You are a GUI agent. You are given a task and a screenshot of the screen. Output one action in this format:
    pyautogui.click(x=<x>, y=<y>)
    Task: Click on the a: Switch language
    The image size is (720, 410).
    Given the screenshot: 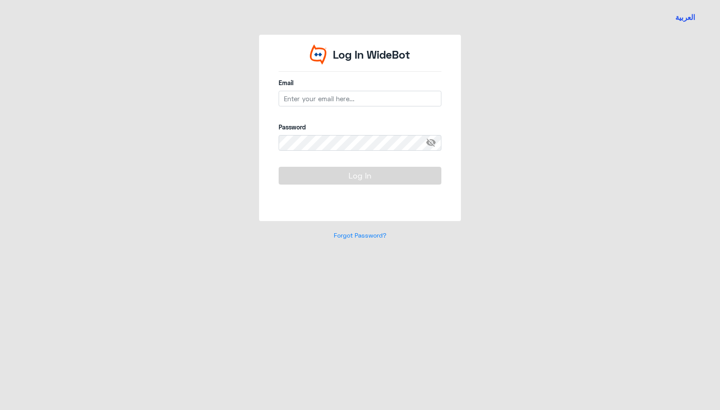 What is the action you would take?
    pyautogui.click(x=685, y=17)
    